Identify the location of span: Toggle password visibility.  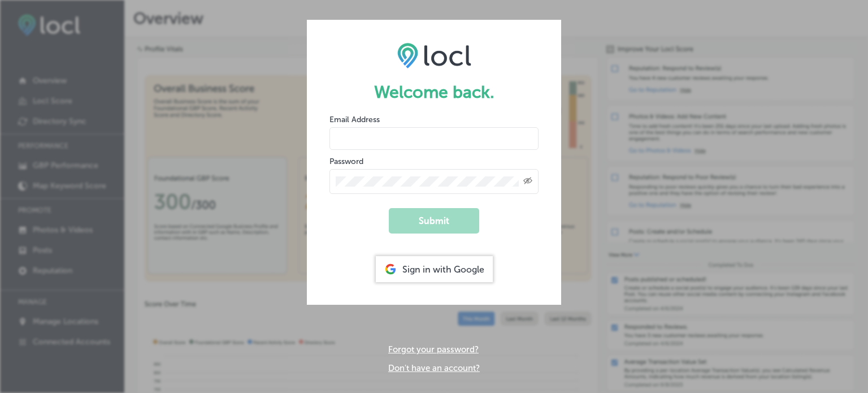
(528, 182).